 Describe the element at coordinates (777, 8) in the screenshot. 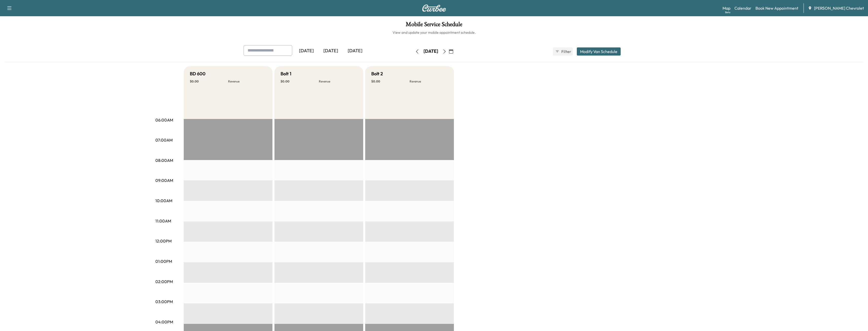

I see `a: Book New Appointment` at that location.